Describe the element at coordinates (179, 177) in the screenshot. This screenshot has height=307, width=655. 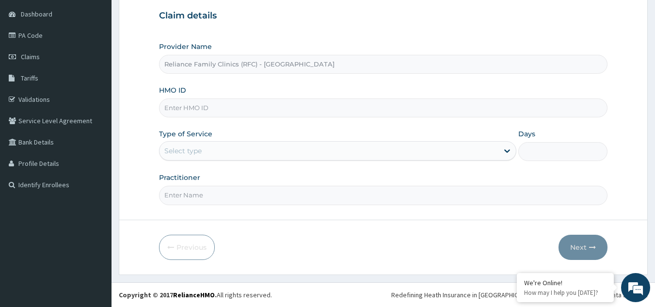
I see `label: Practitioner` at that location.